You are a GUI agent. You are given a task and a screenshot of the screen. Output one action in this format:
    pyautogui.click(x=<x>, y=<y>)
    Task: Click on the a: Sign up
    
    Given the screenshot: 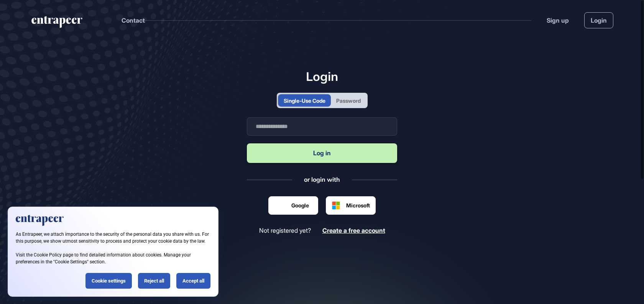 What is the action you would take?
    pyautogui.click(x=558, y=20)
    